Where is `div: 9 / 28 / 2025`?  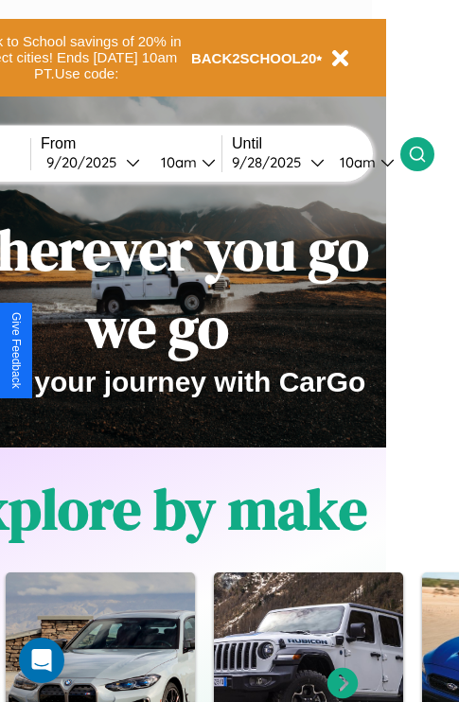 div: 9 / 28 / 2025 is located at coordinates (270, 162).